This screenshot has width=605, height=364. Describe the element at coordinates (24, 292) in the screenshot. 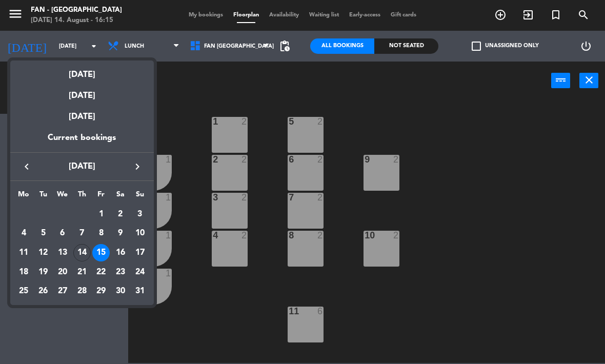

I see `td: August 25, 2025` at that location.